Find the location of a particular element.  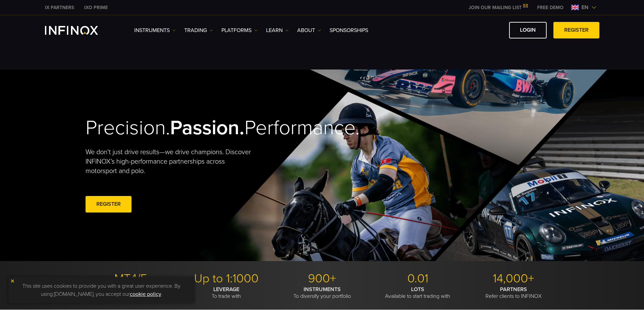

a: LOGIN is located at coordinates (528, 30).